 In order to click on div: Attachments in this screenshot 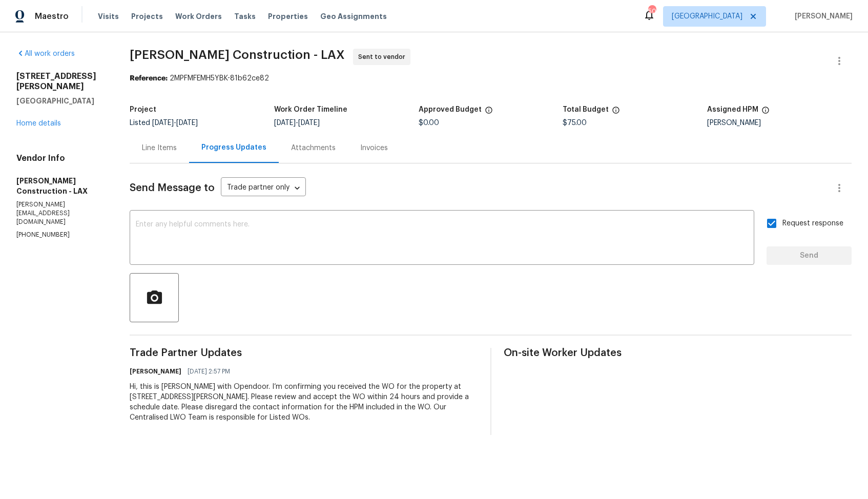, I will do `click(313, 149)`.